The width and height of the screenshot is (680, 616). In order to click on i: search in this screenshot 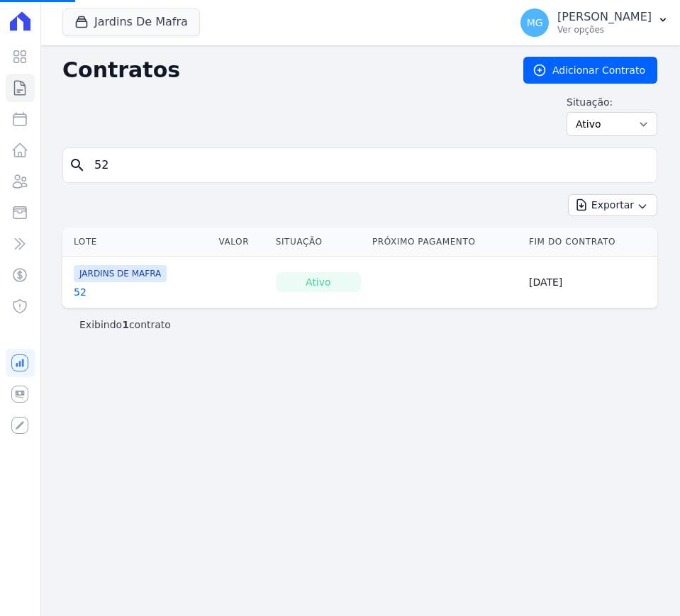, I will do `click(77, 165)`.